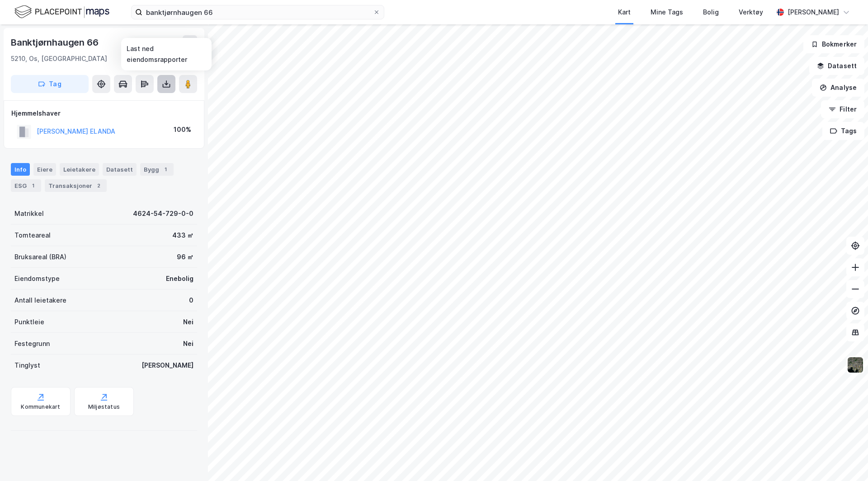 This screenshot has width=868, height=481. Describe the element at coordinates (191, 300) in the screenshot. I see `div: 0` at that location.